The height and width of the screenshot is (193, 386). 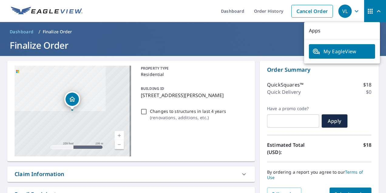 What do you see at coordinates (188, 118) in the screenshot?
I see `p: ( renovations, additions, etc. )` at bounding box center [188, 118].